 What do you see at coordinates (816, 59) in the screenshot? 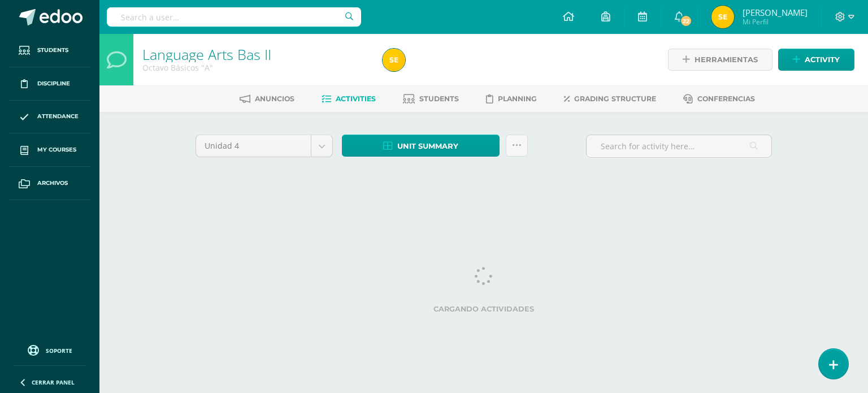
I see `a: Activity` at bounding box center [816, 59].